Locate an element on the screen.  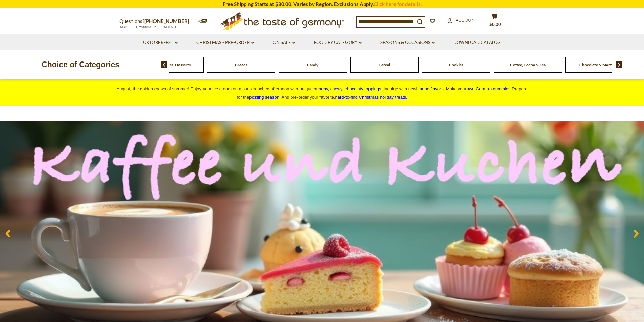
span: Candy is located at coordinates (312, 64).